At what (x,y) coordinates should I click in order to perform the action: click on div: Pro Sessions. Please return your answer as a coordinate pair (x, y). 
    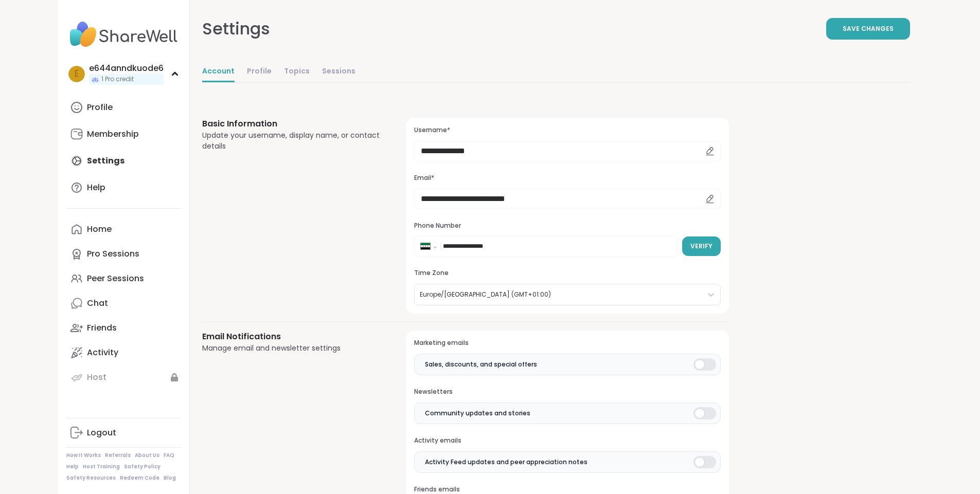
    Looking at the image, I should click on (113, 254).